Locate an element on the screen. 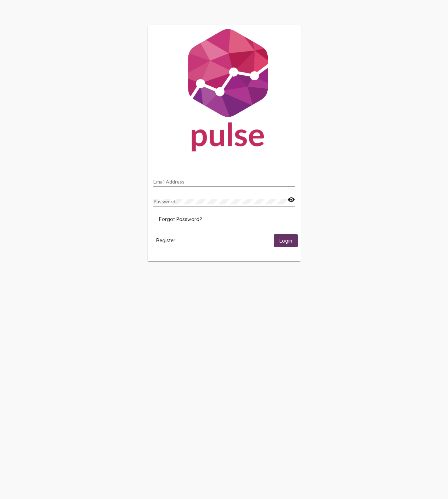 This screenshot has width=448, height=499. span: Forgot Password? is located at coordinates (180, 219).